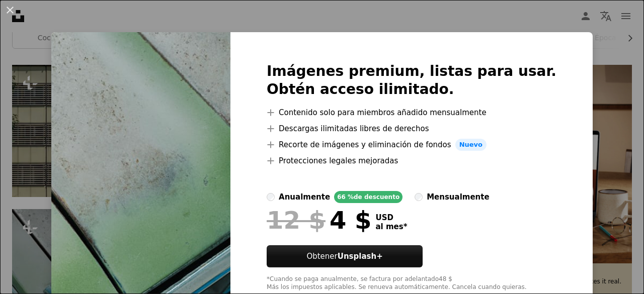  I want to click on input: mensualmente, so click(419, 197).